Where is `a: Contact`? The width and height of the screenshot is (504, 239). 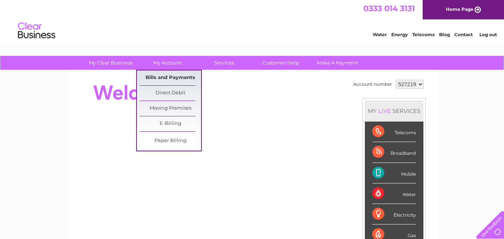 a: Contact is located at coordinates (464, 34).